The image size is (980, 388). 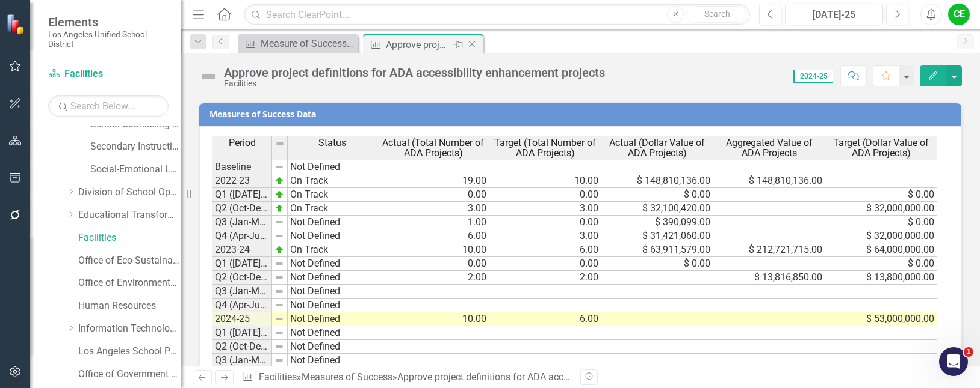 I want to click on a: Office of Eco-Sustainability, so click(x=129, y=261).